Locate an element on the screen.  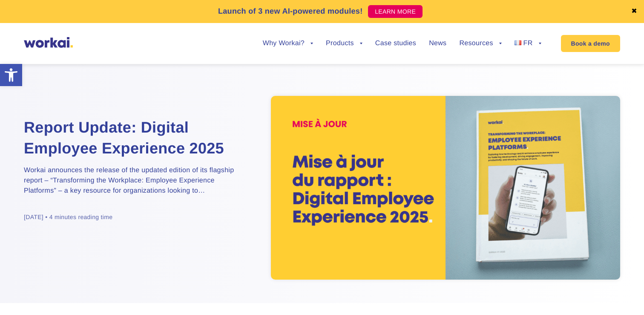
font: Resources is located at coordinates (476, 43).